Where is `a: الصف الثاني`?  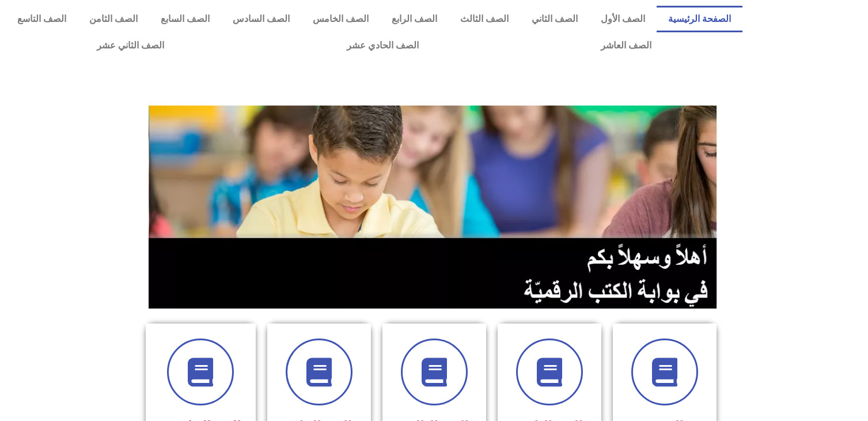 a: الصف الثاني is located at coordinates (555, 19).